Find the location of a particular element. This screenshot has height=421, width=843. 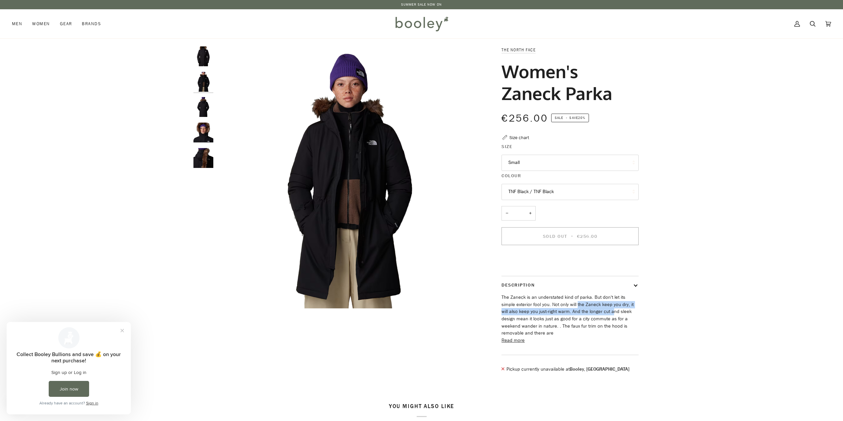

div: Women is located at coordinates (41, 24).